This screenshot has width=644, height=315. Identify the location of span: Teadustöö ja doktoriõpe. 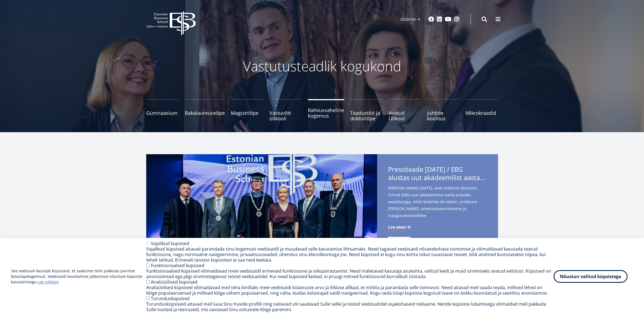
(366, 116).